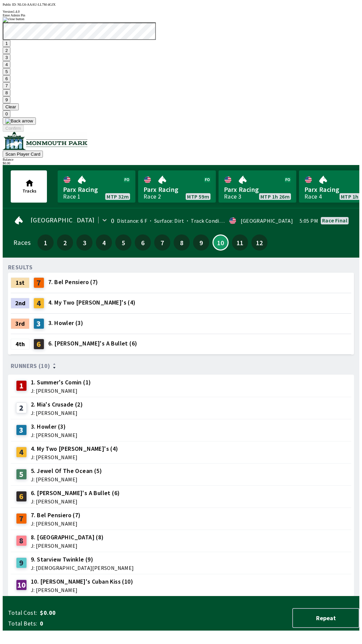 The width and height of the screenshot is (362, 644). Describe the element at coordinates (6, 114) in the screenshot. I see `button: 0` at that location.